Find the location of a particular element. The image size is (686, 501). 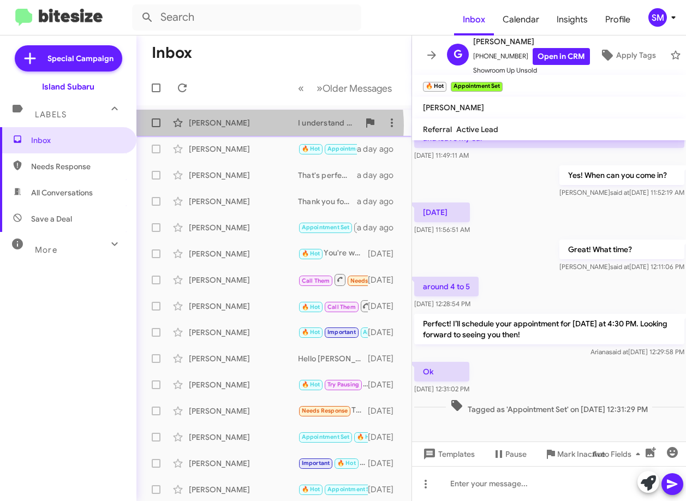

span: Save a Deal is located at coordinates (51, 219).